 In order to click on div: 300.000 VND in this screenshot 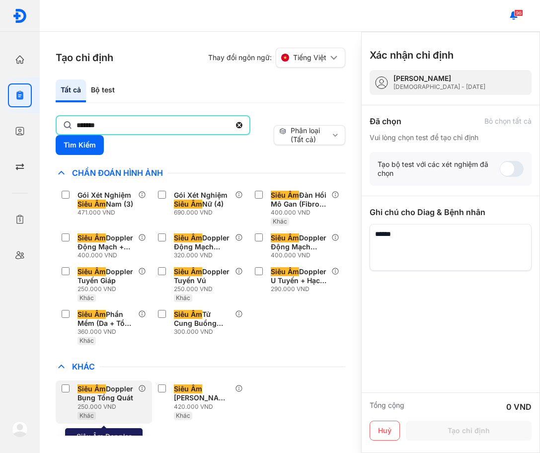, I will do `click(204, 332)`.